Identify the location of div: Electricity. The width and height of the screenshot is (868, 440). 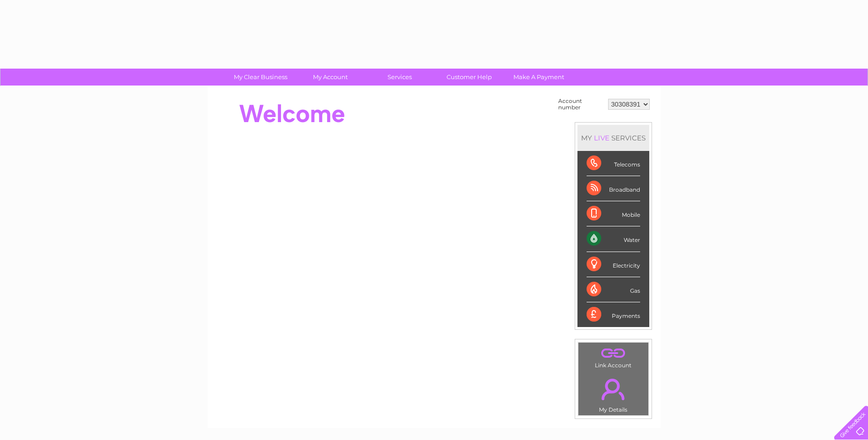
(613, 265).